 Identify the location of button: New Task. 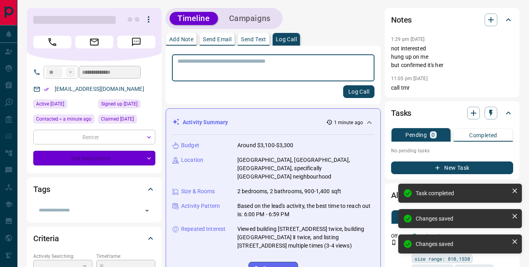
(452, 168).